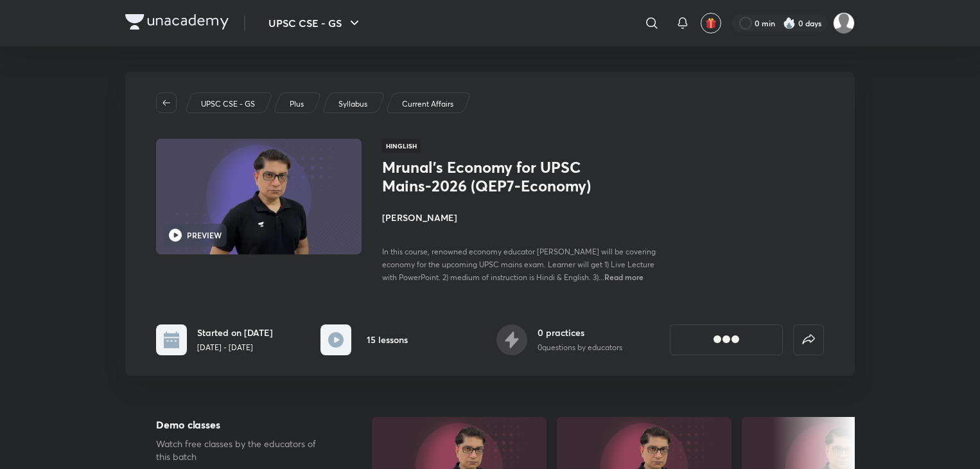 Image resolution: width=980 pixels, height=469 pixels. Describe the element at coordinates (401, 146) in the screenshot. I see `span: Hinglish` at that location.